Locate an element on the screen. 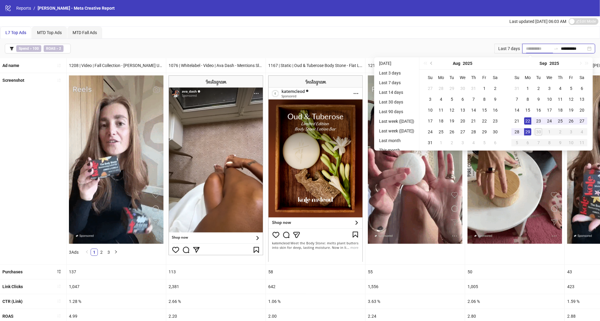 Image resolution: width=600 pixels, height=321 pixels. td: 2025-08-07 is located at coordinates (474, 99).